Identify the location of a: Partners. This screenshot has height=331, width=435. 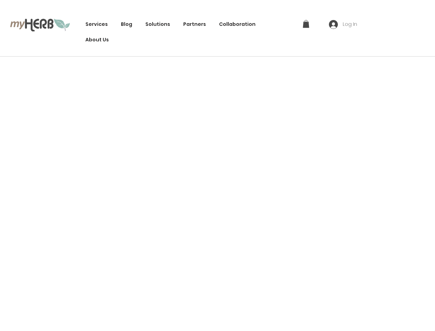
(195, 24).